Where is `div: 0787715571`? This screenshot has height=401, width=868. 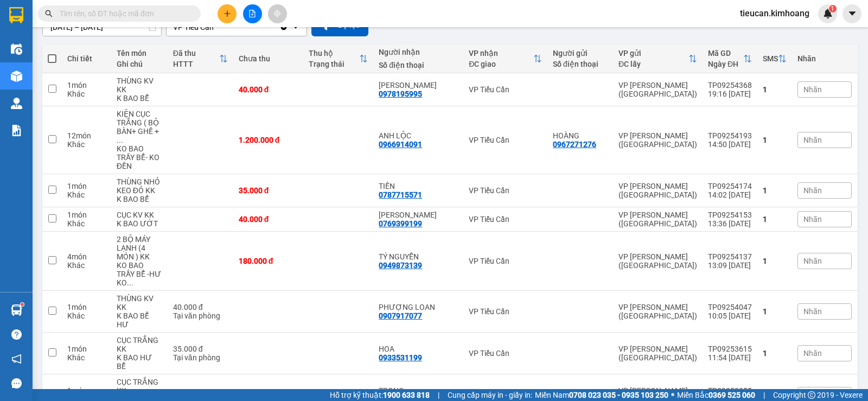
div: 0787715571 is located at coordinates (400, 195).